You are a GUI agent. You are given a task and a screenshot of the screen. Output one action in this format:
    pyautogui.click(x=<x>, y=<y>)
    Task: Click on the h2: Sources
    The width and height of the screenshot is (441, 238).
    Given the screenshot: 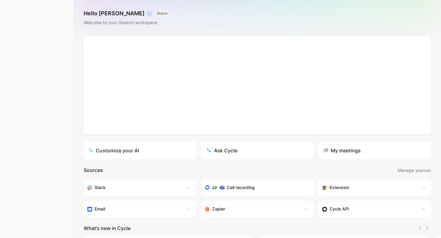 What is the action you would take?
    pyautogui.click(x=93, y=171)
    